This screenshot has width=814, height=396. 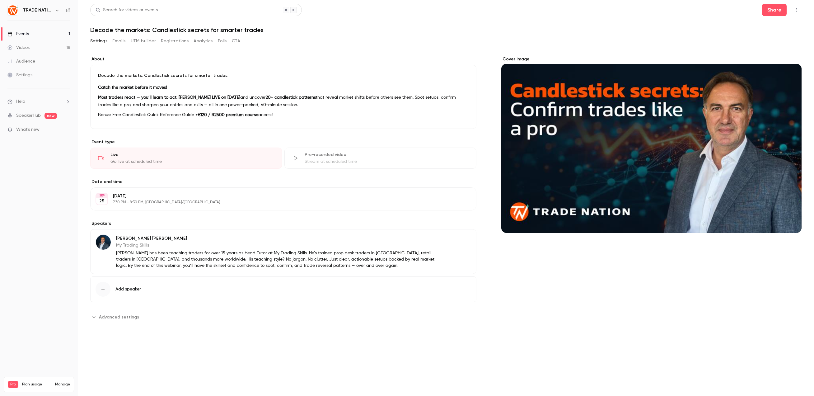 I want to click on div: Events, so click(x=18, y=34).